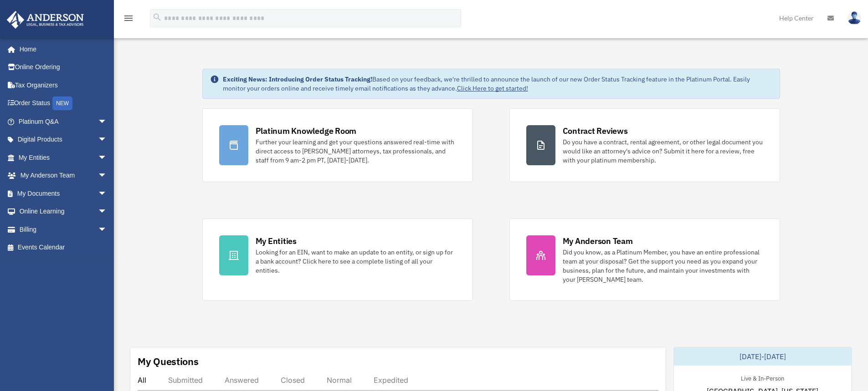 This screenshot has height=391, width=868. Describe the element at coordinates (63, 122) in the screenshot. I see `a: Platinum Q&Aarrow_drop_down` at that location.